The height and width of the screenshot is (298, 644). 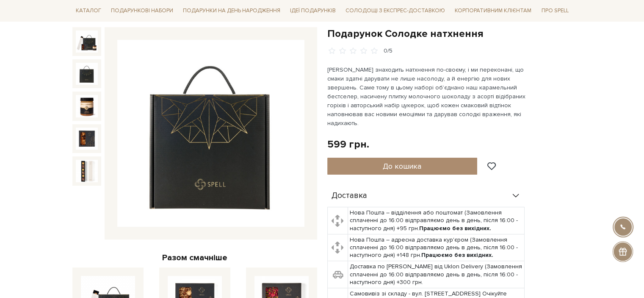 I want to click on a: Подарунки на День народження, so click(x=232, y=11).